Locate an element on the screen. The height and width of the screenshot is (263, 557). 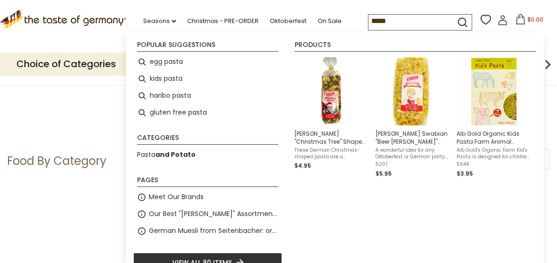
li: Popular suggestions is located at coordinates (207, 46).